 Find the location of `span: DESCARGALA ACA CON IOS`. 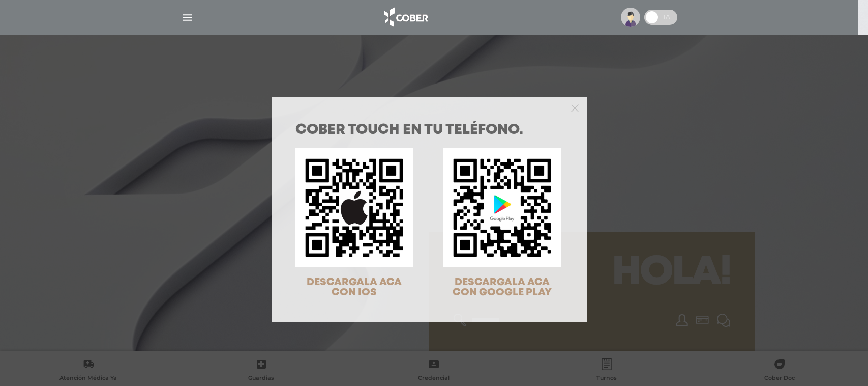

span: DESCARGALA ACA CON IOS is located at coordinates (354, 287).